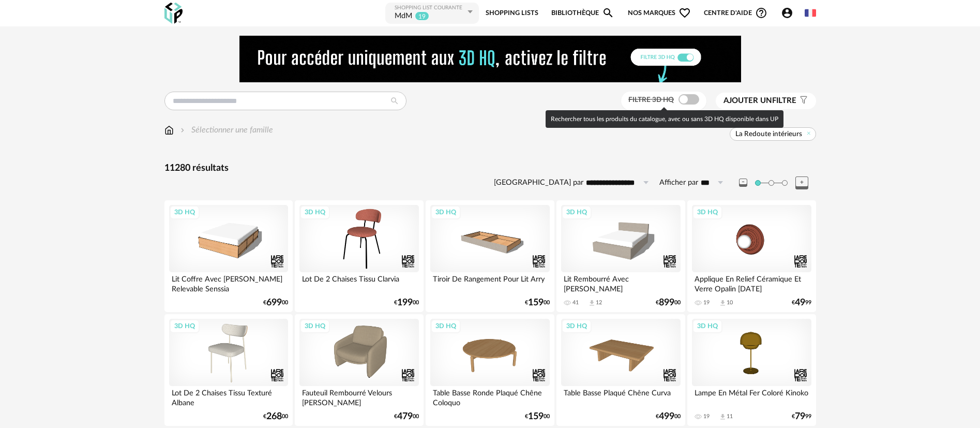  Describe the element at coordinates (609, 13) in the screenshot. I see `span: Magnify icon` at that location.